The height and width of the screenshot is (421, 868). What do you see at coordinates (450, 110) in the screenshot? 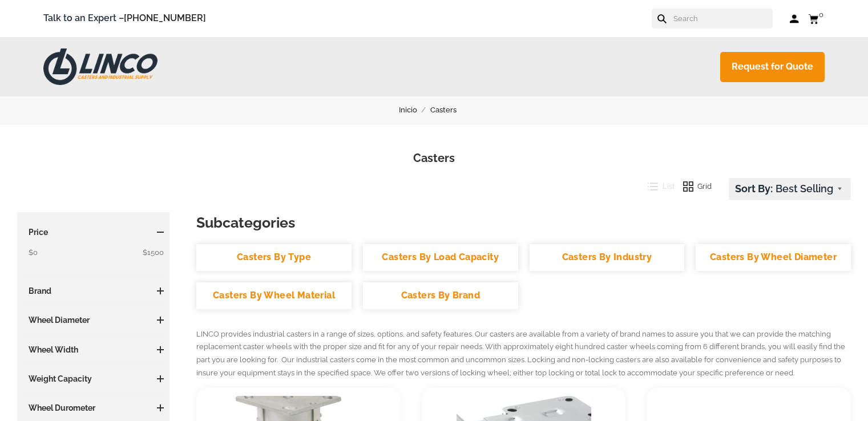
I see `a: Casters` at bounding box center [450, 110].